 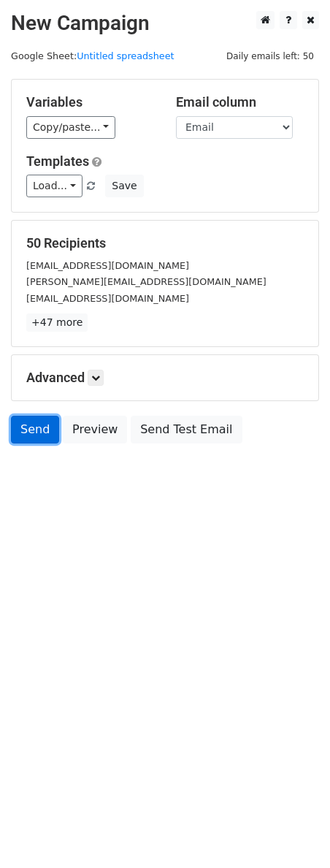 What do you see at coordinates (54, 185) in the screenshot?
I see `a: Load...` at bounding box center [54, 185].